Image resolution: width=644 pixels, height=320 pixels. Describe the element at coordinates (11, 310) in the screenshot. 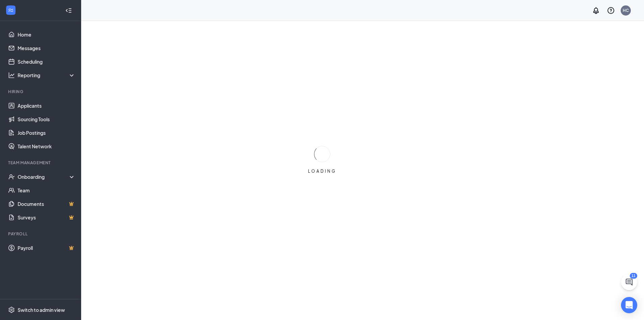

I see `svg: Settings` at that location.